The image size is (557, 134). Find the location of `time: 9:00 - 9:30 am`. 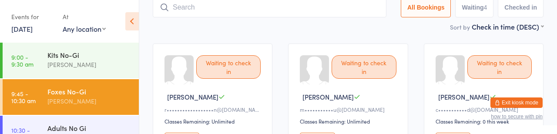

time: 9:00 - 9:30 am is located at coordinates (22, 60).